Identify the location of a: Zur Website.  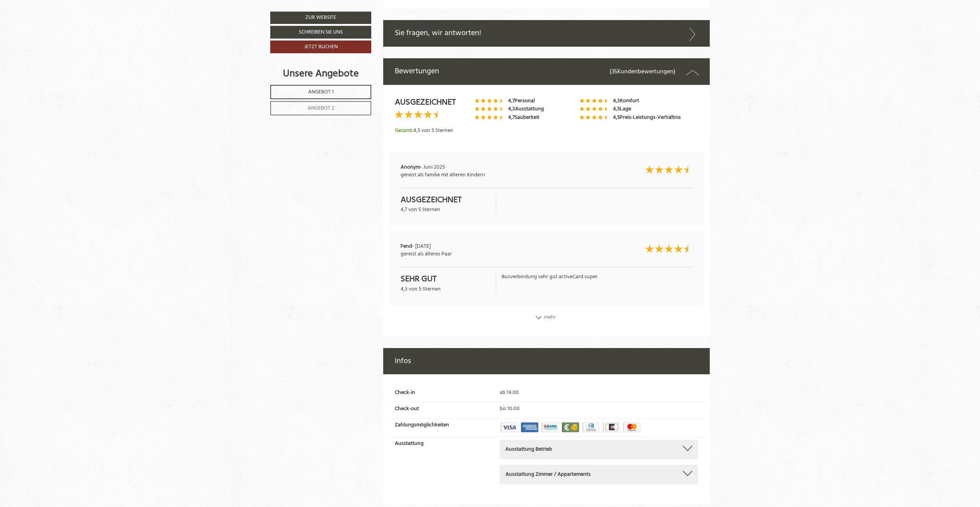
(321, 18).